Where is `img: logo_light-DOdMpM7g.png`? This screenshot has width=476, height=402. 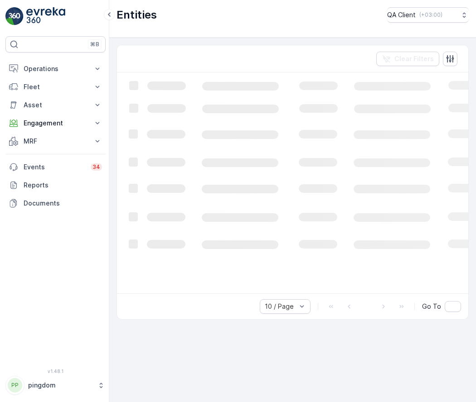 img: logo_light-DOdMpM7g.png is located at coordinates (46, 16).